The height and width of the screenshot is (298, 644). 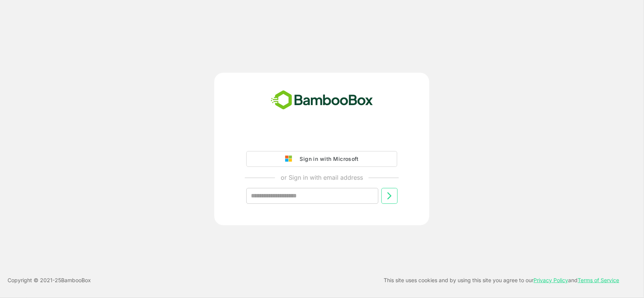 What do you see at coordinates (502, 281) in the screenshot?
I see `p: This site uses cookies and by using this site you agree to our and` at bounding box center [502, 281].